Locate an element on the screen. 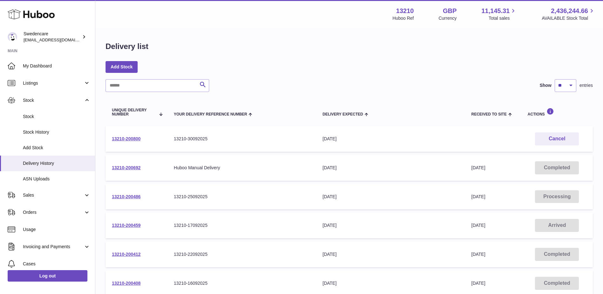  div: 13210-30092025 is located at coordinates (242, 139).